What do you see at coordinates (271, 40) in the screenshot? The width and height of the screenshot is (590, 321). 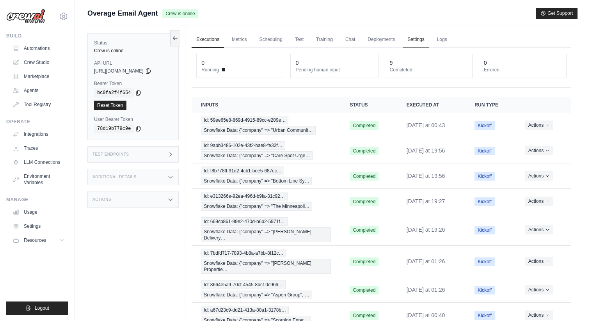 I see `a: Scheduling` at bounding box center [271, 40].